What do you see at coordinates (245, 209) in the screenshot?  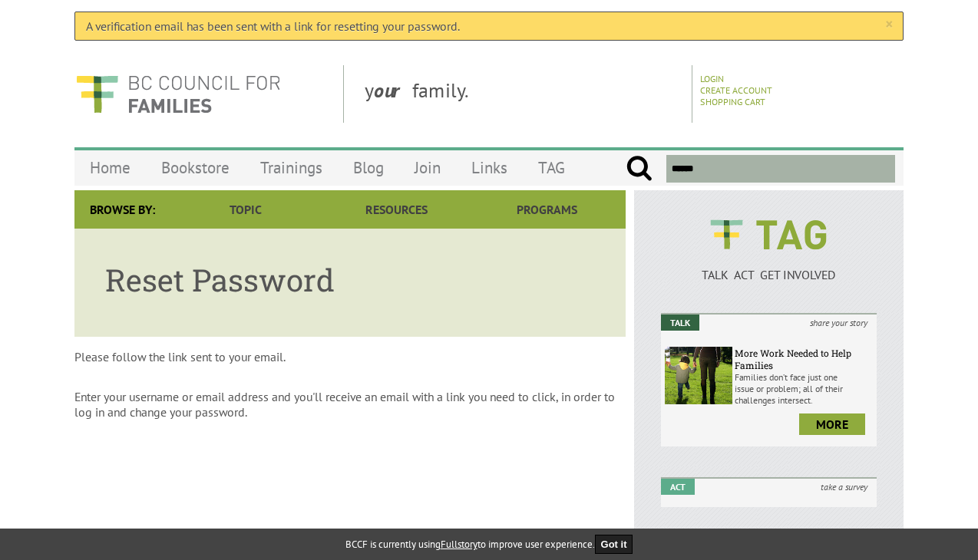 I see `a: Topic` at bounding box center [245, 209].